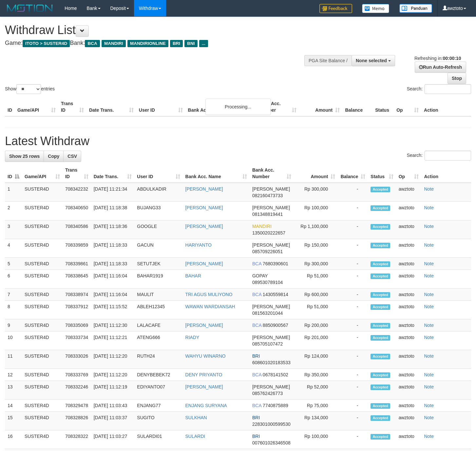  I want to click on td: 708337912, so click(76, 310).